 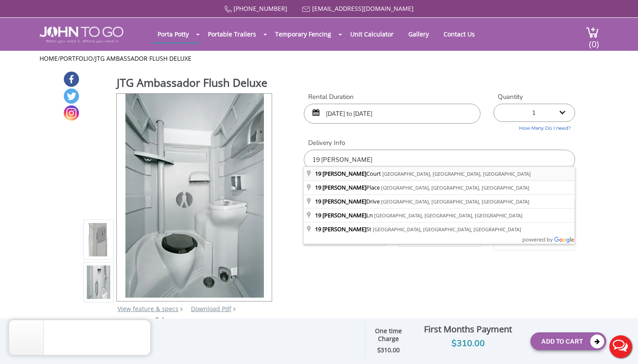 I want to click on label: Quantity, so click(x=534, y=97).